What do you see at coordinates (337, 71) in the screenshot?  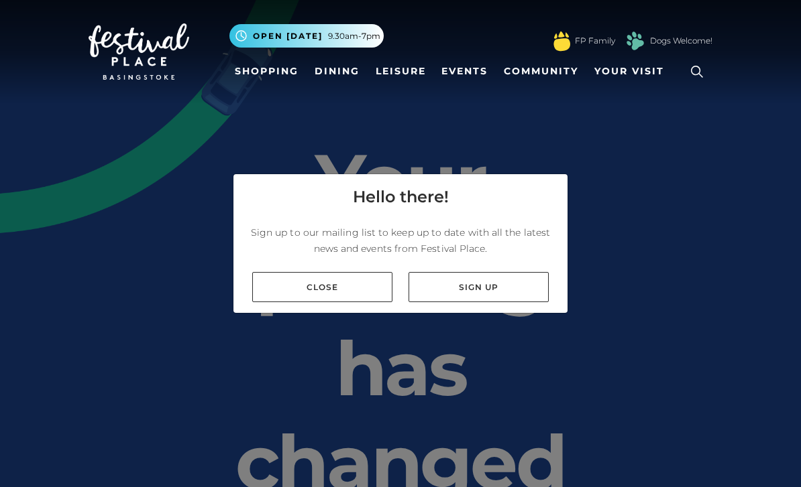 I see `a: Dining` at bounding box center [337, 71].